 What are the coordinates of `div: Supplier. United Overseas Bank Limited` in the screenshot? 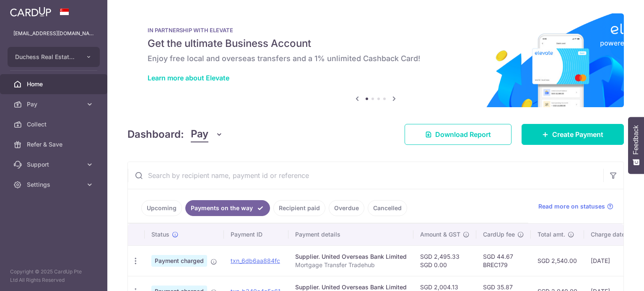 It's located at (351, 256).